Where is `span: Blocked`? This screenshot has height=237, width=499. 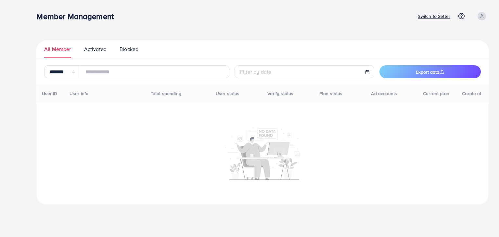 span: Blocked is located at coordinates (129, 49).